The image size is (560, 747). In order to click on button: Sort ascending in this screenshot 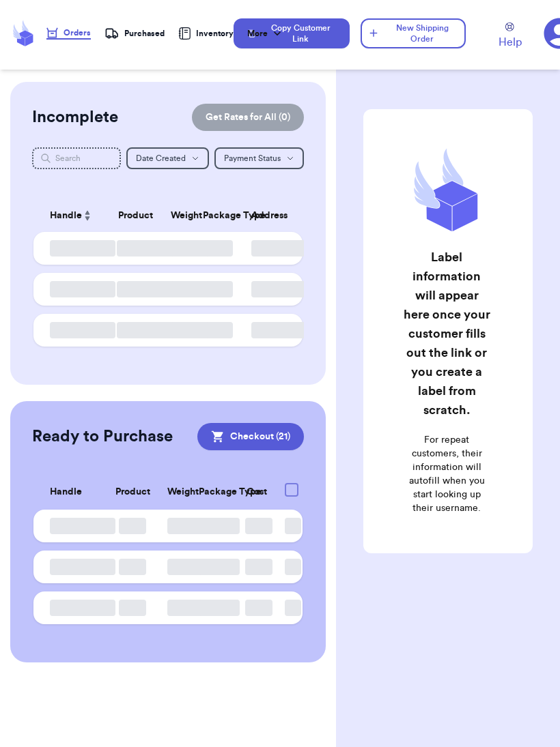, I will do `click(87, 216)`.